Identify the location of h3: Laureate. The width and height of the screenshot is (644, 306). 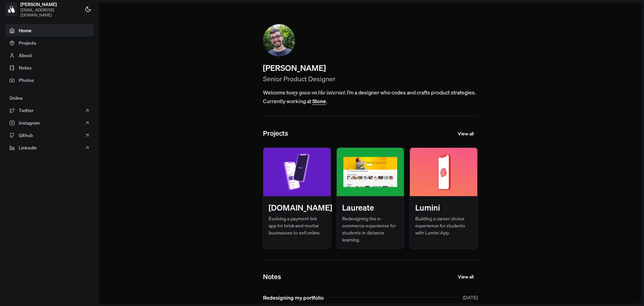
(358, 208).